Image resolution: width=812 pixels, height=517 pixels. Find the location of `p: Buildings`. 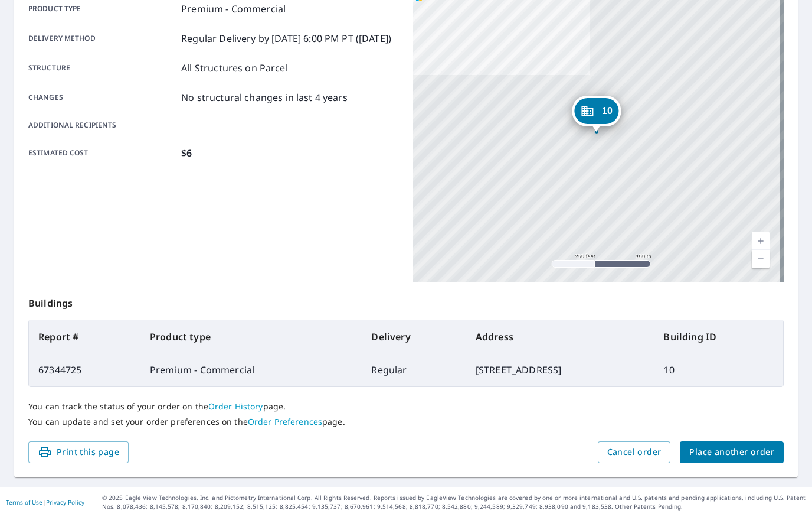

p: Buildings is located at coordinates (406, 301).